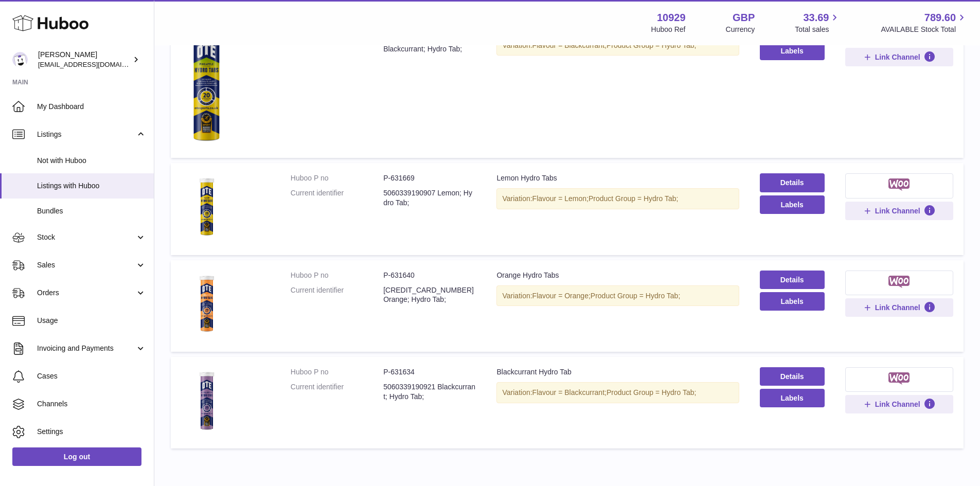 Image resolution: width=980 pixels, height=486 pixels. Describe the element at coordinates (429, 198) in the screenshot. I see `dd: 5060339190907 Lemon; Hydro Tab;` at that location.